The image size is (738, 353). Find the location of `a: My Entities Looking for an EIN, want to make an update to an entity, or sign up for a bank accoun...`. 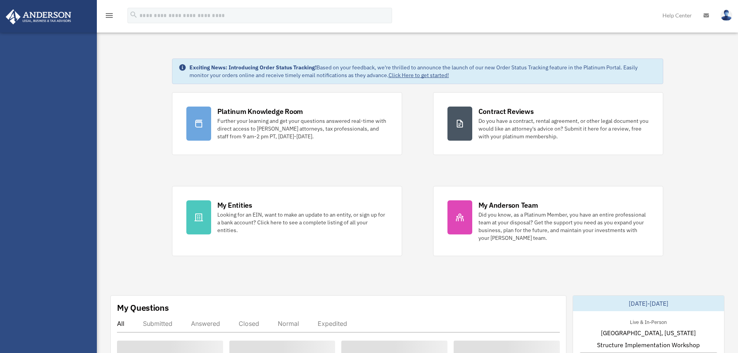

a: My Entities Looking for an EIN, want to make an update to an entity, or sign up for a bank accoun... is located at coordinates (287, 221).